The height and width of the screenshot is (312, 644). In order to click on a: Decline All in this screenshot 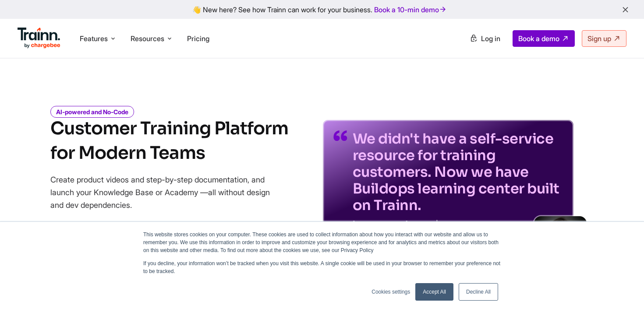, I will do `click(478, 292)`.